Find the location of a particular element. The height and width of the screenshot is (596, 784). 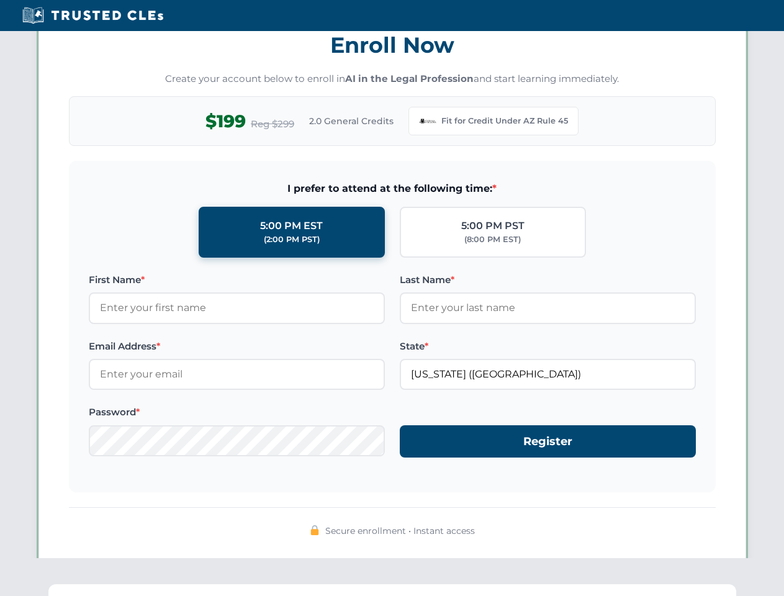

img: Trusted CLEs is located at coordinates (93, 16).